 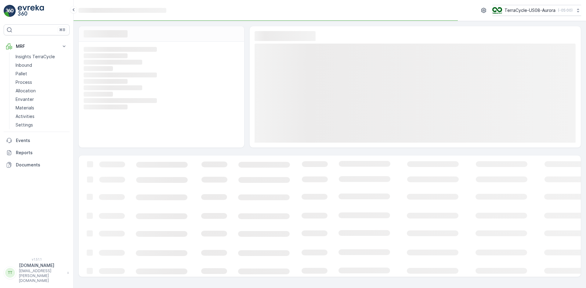 What do you see at coordinates (26, 91) in the screenshot?
I see `p: Allocation` at bounding box center [26, 91].